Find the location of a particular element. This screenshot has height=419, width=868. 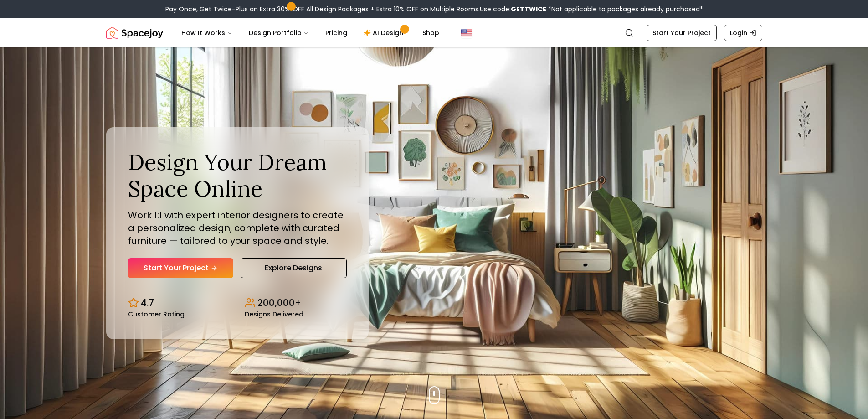

b: GETTWICE is located at coordinates (529, 9).